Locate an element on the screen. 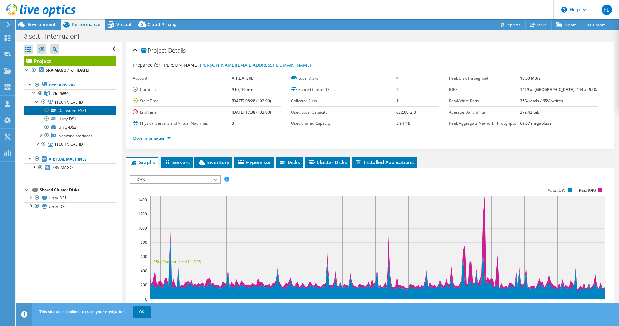 This screenshot has width=619, height=326. label: Used Local Capacity is located at coordinates (344, 112).